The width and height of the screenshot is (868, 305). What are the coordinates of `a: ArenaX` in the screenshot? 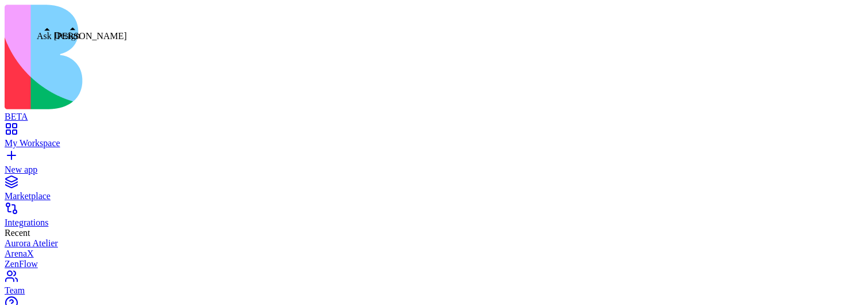 It's located at (434, 253).